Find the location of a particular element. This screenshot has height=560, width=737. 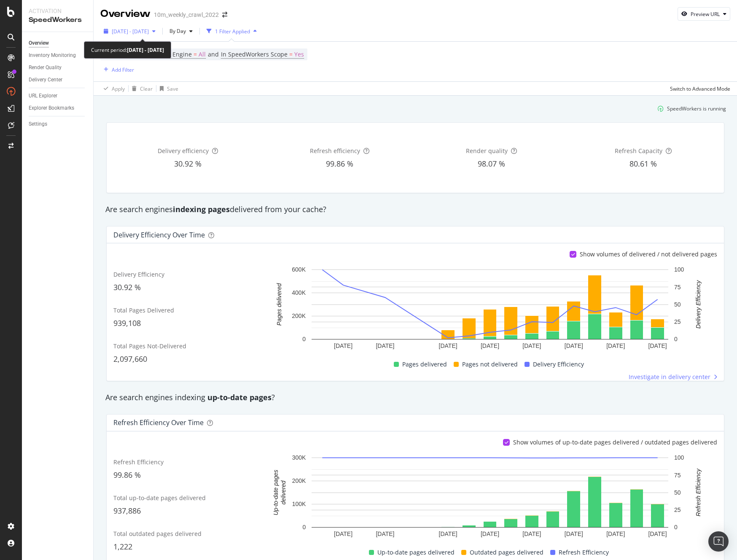

span: Refresh efficiency is located at coordinates (335, 151).